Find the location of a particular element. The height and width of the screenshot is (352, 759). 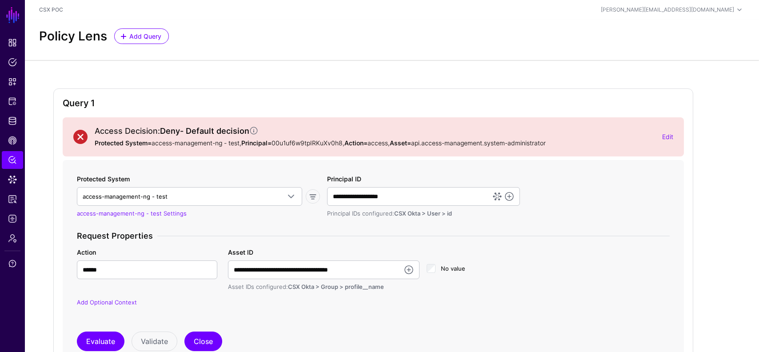

div: Asset IDs configured: is located at coordinates (324, 287).